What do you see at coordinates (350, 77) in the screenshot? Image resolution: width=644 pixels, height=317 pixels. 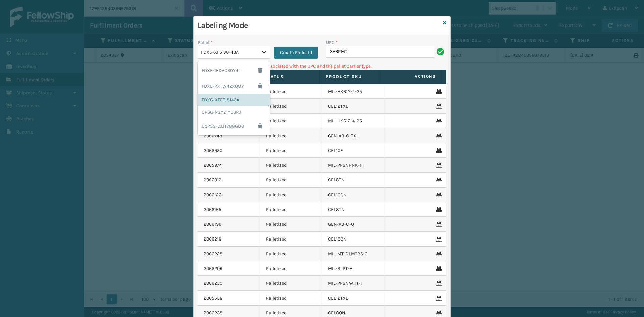 I see `label: Product SKU` at bounding box center [350, 77].